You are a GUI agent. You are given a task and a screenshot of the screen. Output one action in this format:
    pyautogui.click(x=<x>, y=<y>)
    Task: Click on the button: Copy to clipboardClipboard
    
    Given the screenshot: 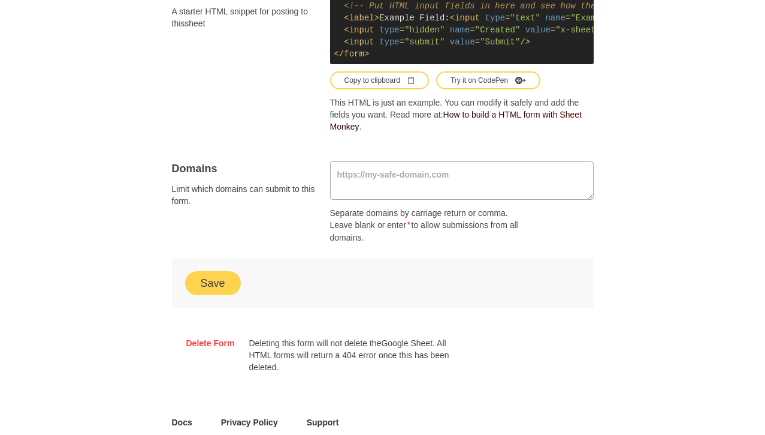 What is the action you would take?
    pyautogui.click(x=379, y=80)
    